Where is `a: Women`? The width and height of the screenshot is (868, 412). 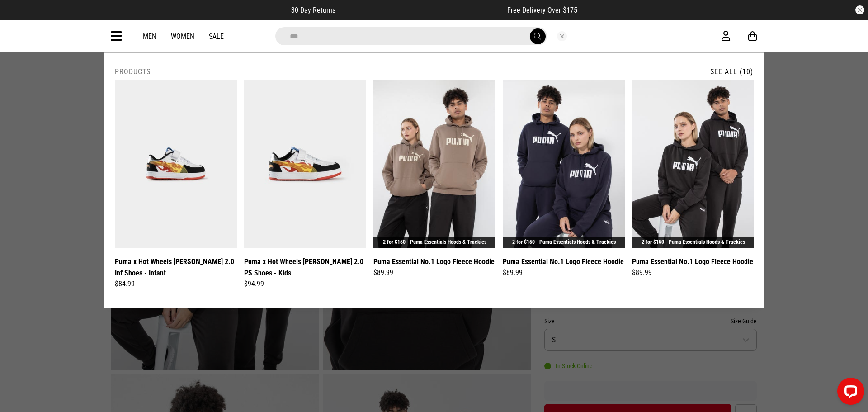
a: Women is located at coordinates (183, 37).